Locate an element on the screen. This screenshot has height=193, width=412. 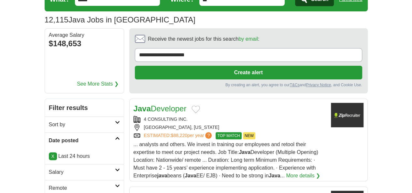
strong: java is located at coordinates (162, 176).